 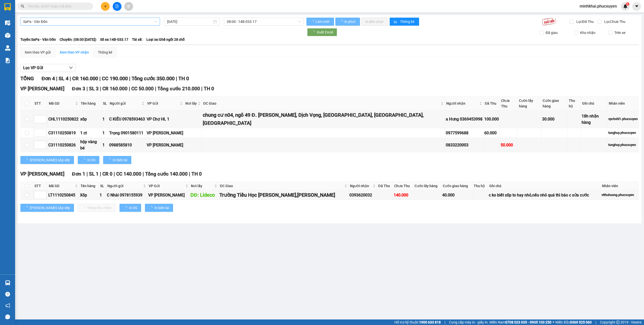 I want to click on button: caret-down, so click(x=636, y=6).